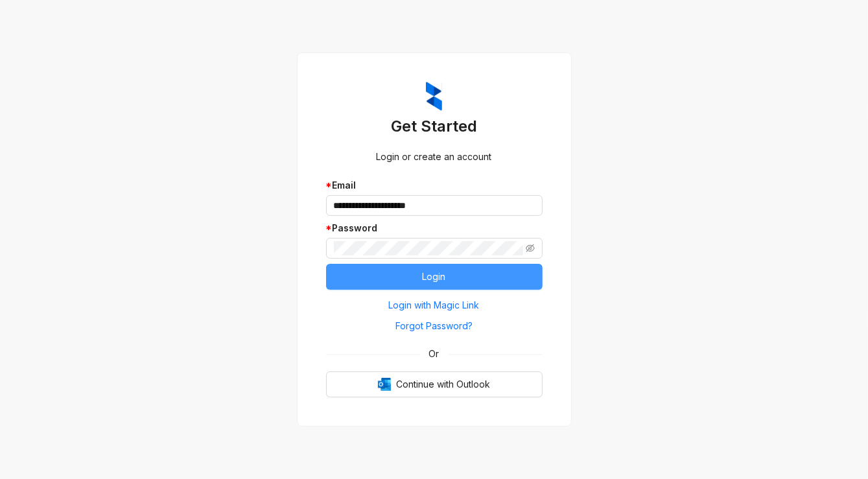 The height and width of the screenshot is (479, 868). I want to click on h3: Get Started, so click(434, 127).